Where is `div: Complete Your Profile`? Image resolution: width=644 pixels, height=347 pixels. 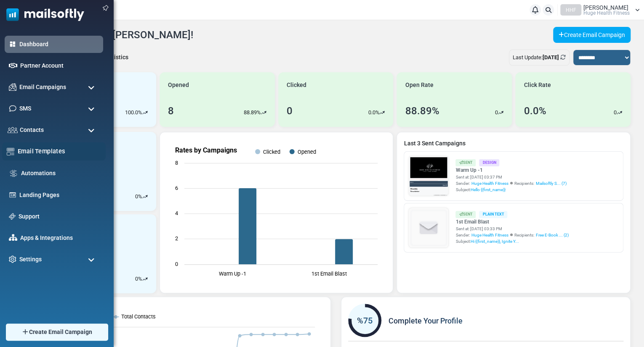 div: Complete Your Profile is located at coordinates (485, 321).